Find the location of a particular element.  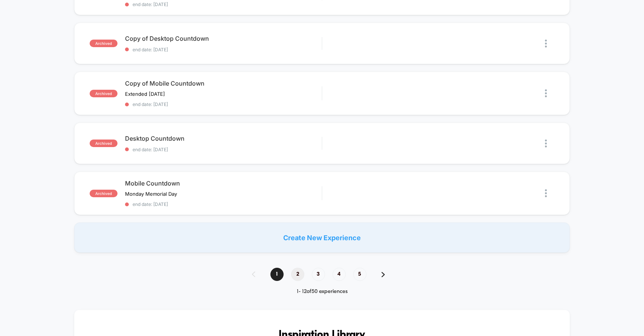

span: Monday Memorial Day is located at coordinates (151, 194).